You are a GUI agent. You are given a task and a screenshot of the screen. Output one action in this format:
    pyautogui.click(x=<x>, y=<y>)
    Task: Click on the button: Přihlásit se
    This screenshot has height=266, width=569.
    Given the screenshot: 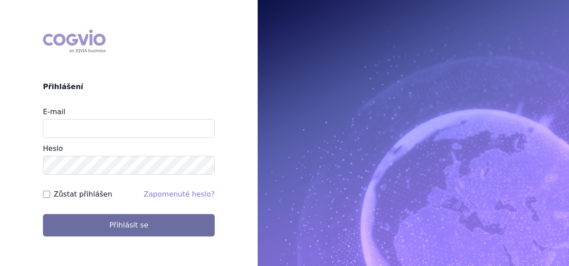 What is the action you would take?
    pyautogui.click(x=129, y=225)
    